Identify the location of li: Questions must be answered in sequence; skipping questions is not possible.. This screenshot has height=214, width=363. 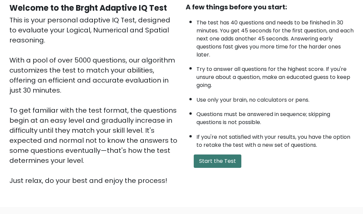
(275, 117).